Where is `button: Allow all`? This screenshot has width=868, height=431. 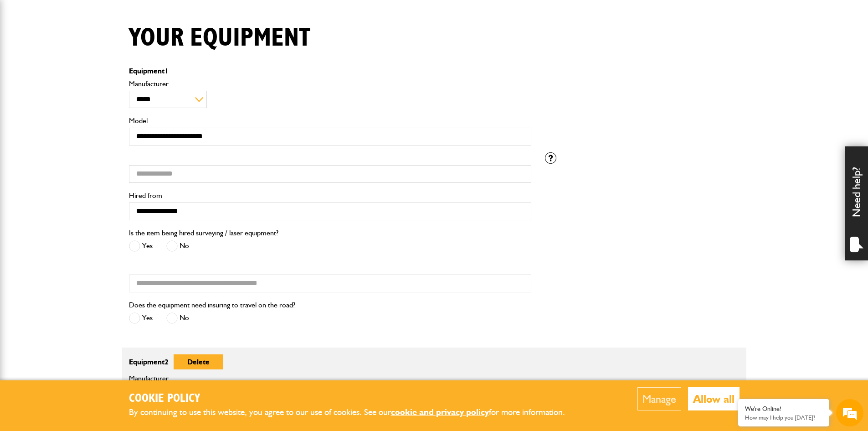 button: Allow all is located at coordinates (714, 399).